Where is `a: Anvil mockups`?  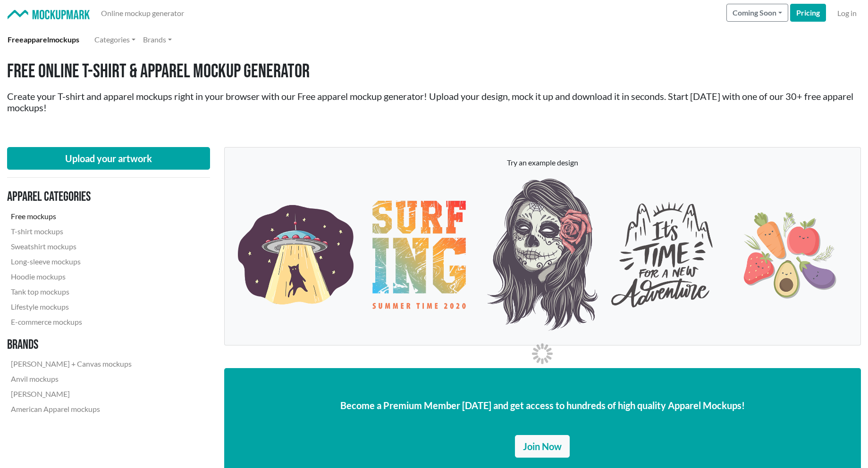 a: Anvil mockups is located at coordinates (71, 379).